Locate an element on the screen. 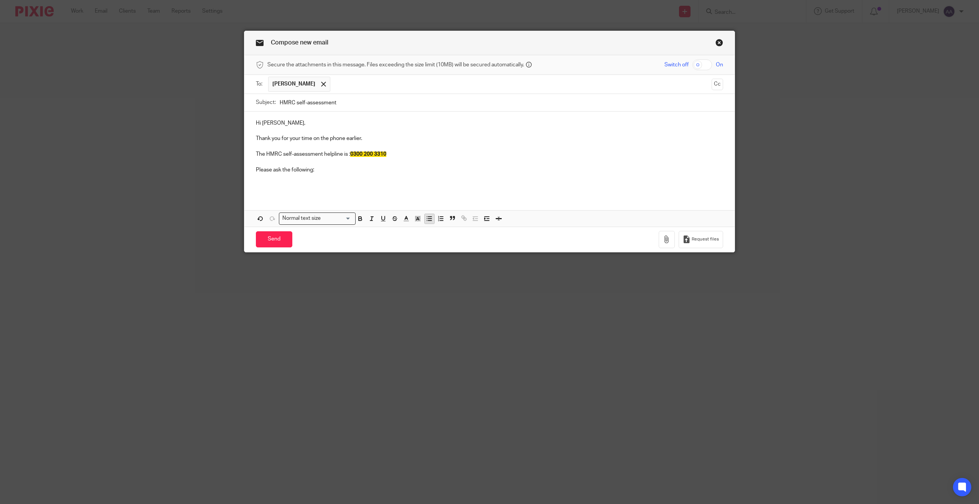 The image size is (979, 504). input: Search for option is located at coordinates (337, 218).